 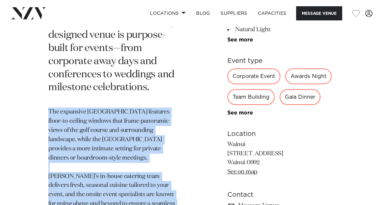 What do you see at coordinates (242, 172) in the screenshot?
I see `a: See on map` at bounding box center [242, 172].